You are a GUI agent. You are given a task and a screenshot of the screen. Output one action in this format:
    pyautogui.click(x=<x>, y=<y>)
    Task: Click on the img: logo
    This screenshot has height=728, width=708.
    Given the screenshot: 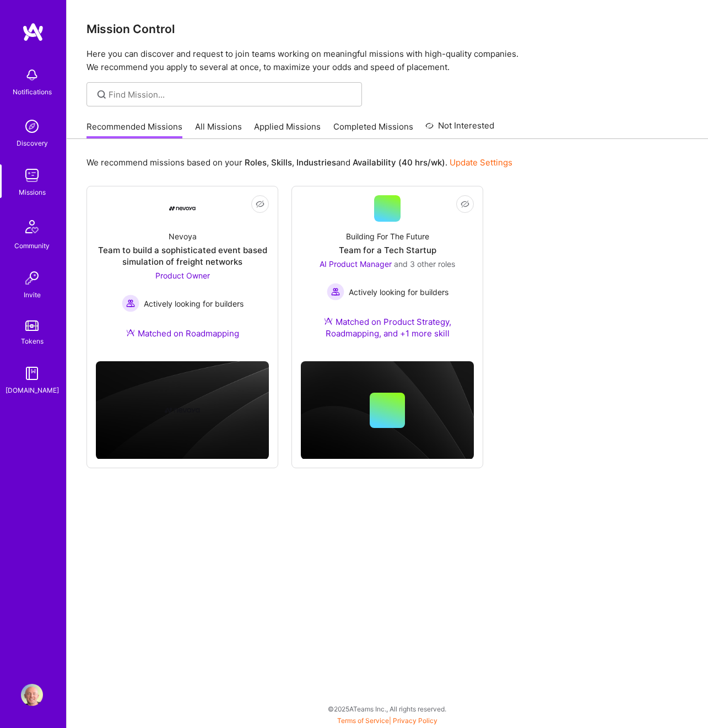 What is the action you would take?
    pyautogui.click(x=33, y=32)
    